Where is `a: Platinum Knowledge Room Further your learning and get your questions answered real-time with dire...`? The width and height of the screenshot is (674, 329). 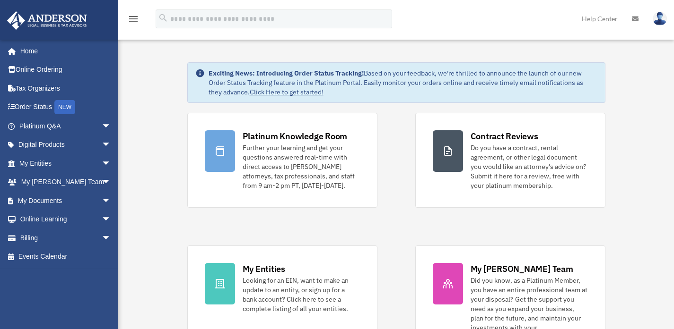 a: Platinum Knowledge Room Further your learning and get your questions answered real-time with dire... is located at coordinates (282, 160).